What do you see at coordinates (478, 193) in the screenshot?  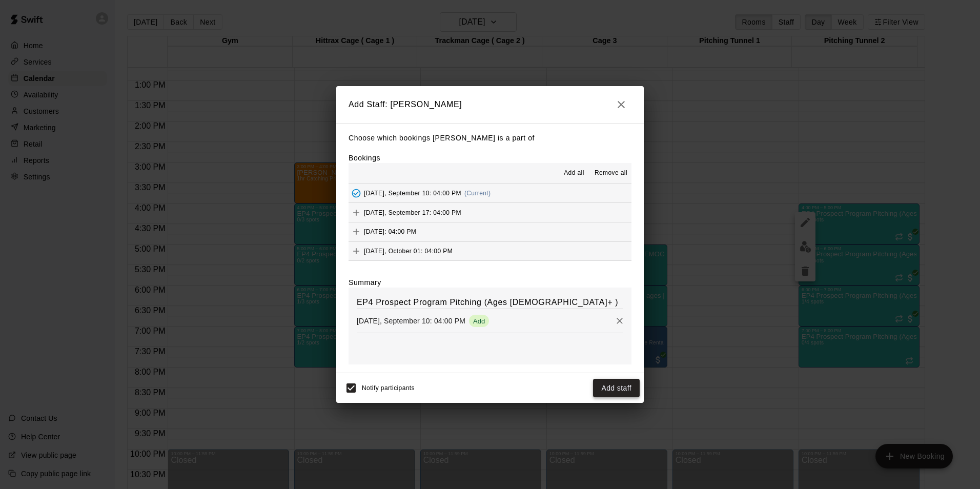 I see `span: (Current)` at bounding box center [478, 193].